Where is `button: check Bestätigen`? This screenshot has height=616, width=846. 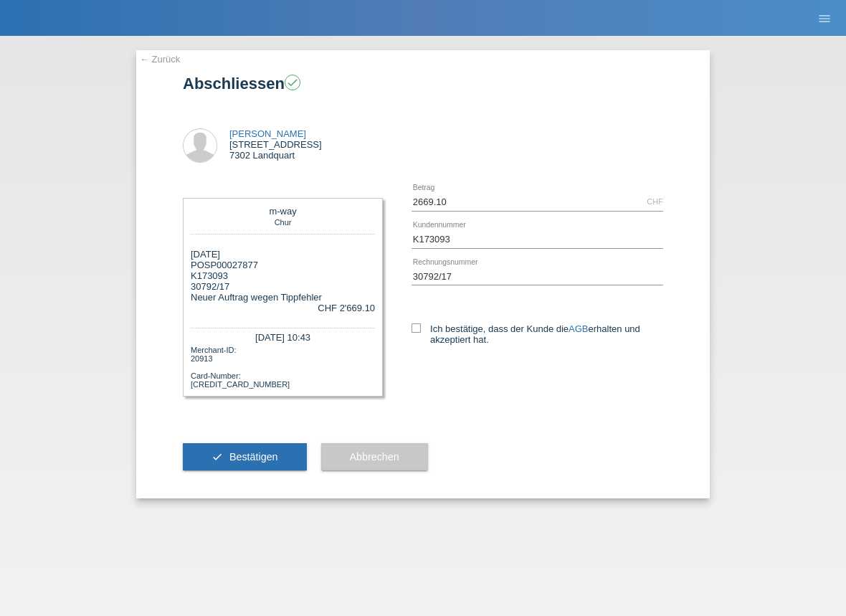 button: check Bestätigen is located at coordinates (244, 457).